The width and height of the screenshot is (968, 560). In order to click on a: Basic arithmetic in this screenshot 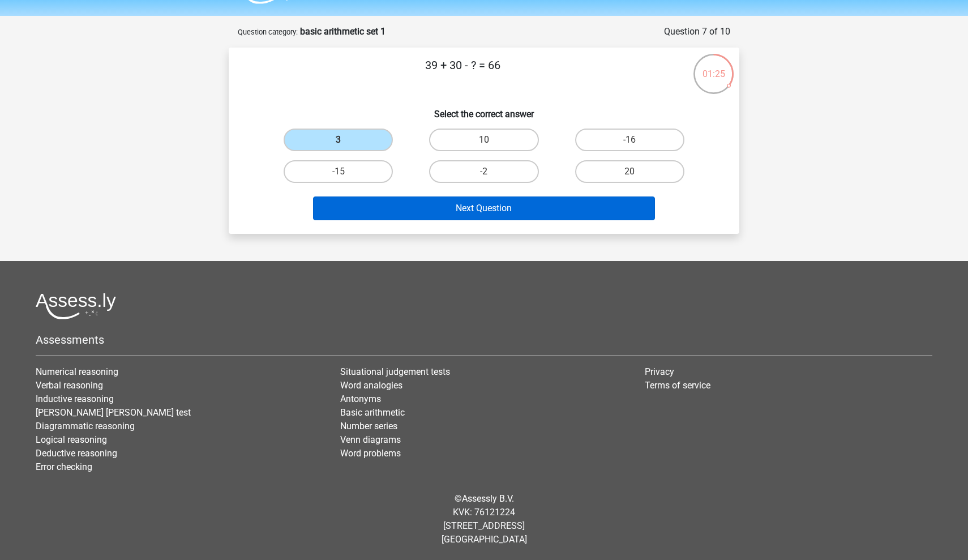, I will do `click(373, 412)`.